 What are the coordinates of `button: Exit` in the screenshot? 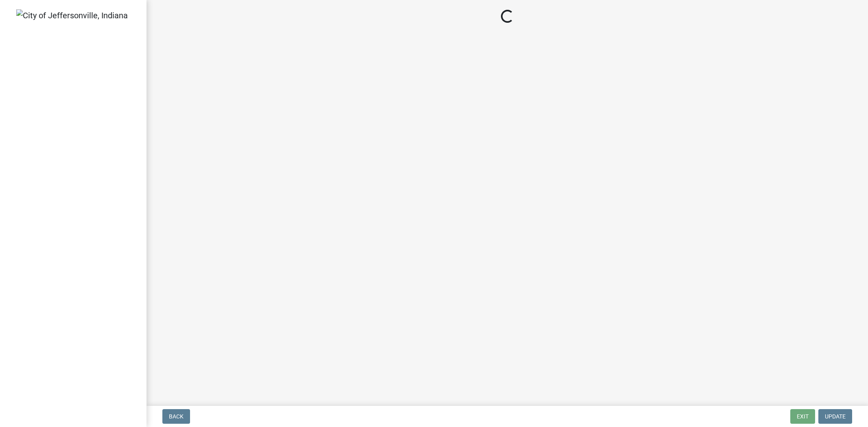 It's located at (802, 417).